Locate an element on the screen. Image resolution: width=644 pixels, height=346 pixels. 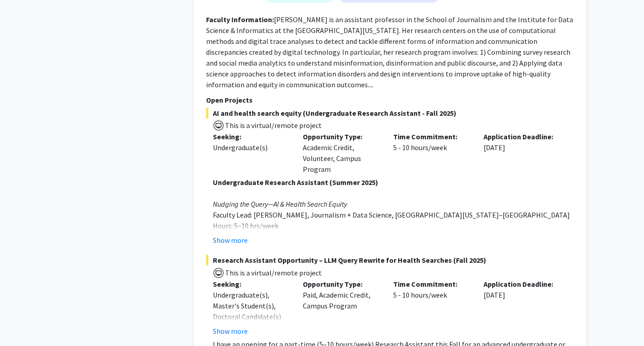
em: Nudging the Query—AI & Health Search Equity is located at coordinates (280, 204).